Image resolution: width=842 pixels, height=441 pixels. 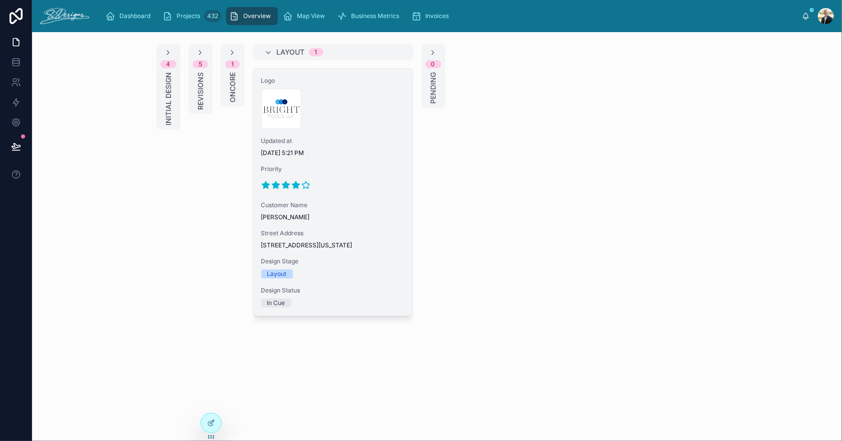 What do you see at coordinates (169, 99) in the screenshot?
I see `span: Initial Design` at bounding box center [169, 99].